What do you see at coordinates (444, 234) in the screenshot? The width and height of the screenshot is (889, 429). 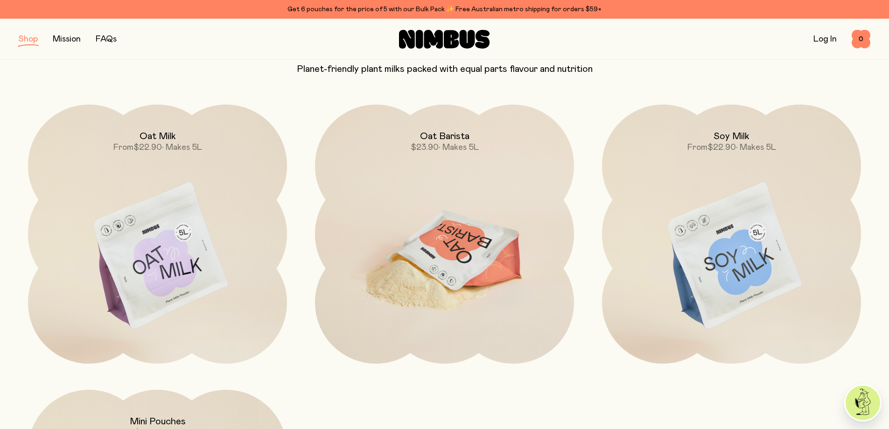 I see `a: Oat Barista$23.90• Makes 5L` at bounding box center [444, 234].